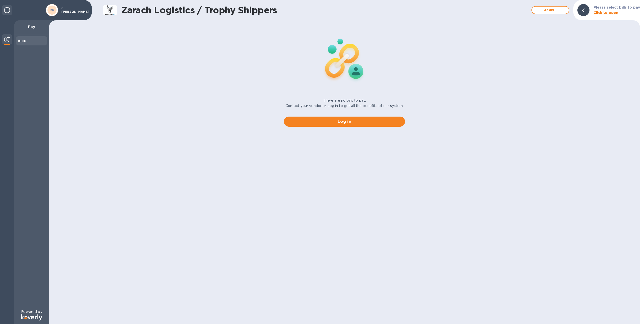 The image size is (644, 324). I want to click on button: Addbill, so click(550, 10).